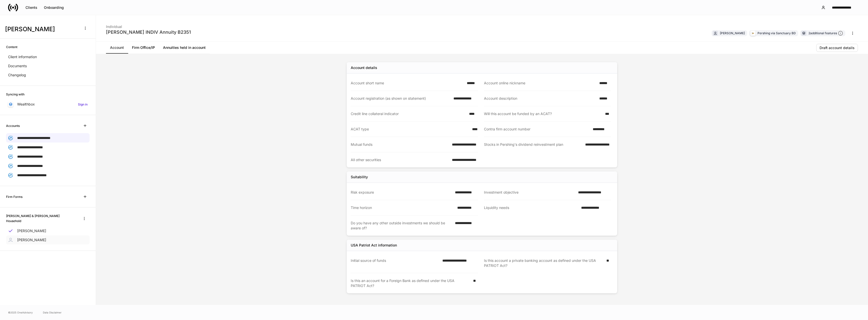 This screenshot has width=868, height=320. Describe the element at coordinates (31, 8) in the screenshot. I see `div: Clients` at that location.